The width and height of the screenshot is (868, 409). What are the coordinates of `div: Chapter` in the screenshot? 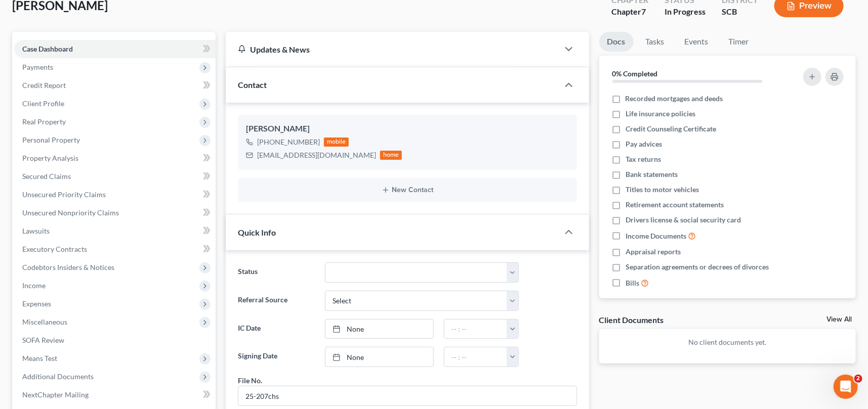 It's located at (630, 12).